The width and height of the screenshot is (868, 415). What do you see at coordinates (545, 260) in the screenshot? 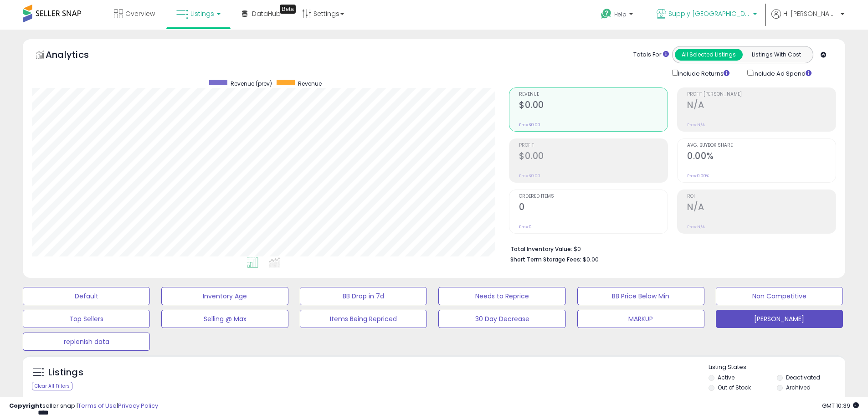
I see `b: Short Term Storage Fees:` at bounding box center [545, 260].